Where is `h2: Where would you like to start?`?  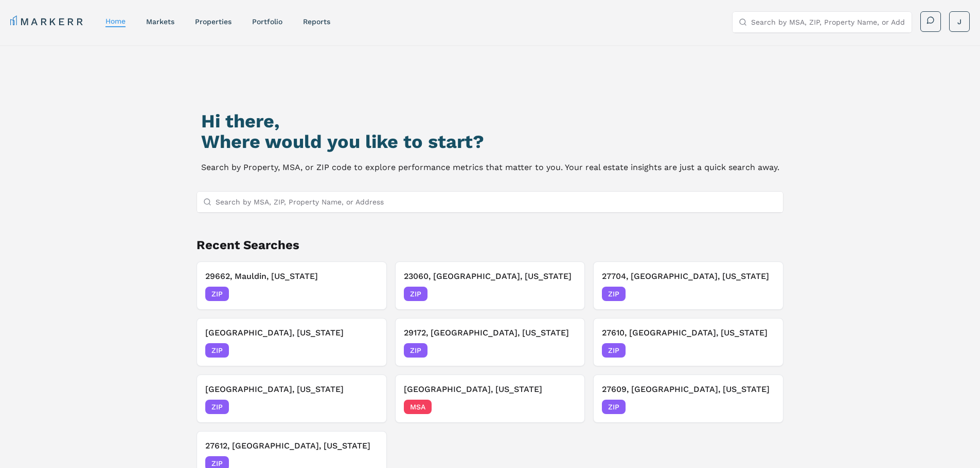 h2: Where would you like to start? is located at coordinates (491, 142).